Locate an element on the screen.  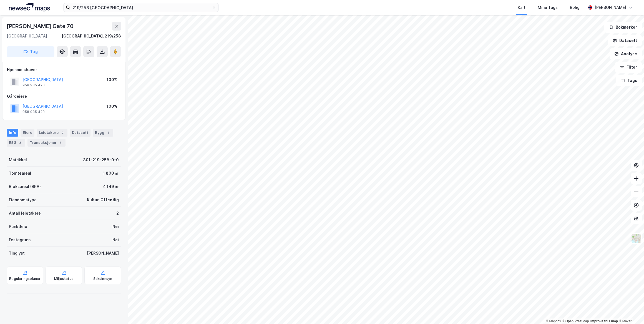
div: Miljøstatus is located at coordinates (64, 279).